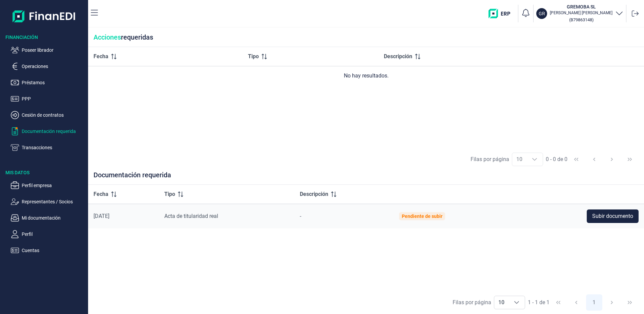 The width and height of the screenshot is (644, 314). I want to click on img: Logo de aplicación, so click(44, 16).